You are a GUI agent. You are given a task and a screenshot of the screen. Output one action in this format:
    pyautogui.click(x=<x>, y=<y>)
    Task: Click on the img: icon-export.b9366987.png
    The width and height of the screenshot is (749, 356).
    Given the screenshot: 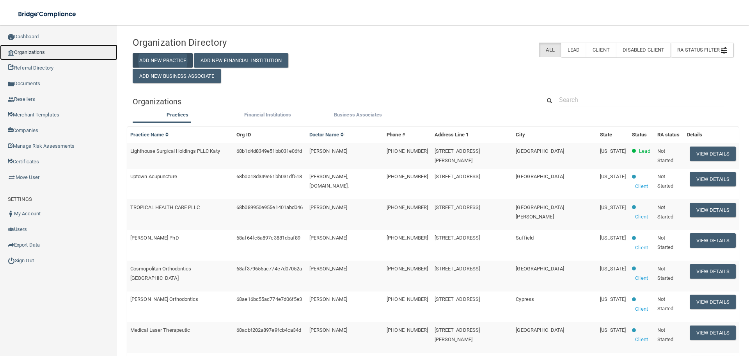 What is the action you would take?
    pyautogui.click(x=11, y=245)
    